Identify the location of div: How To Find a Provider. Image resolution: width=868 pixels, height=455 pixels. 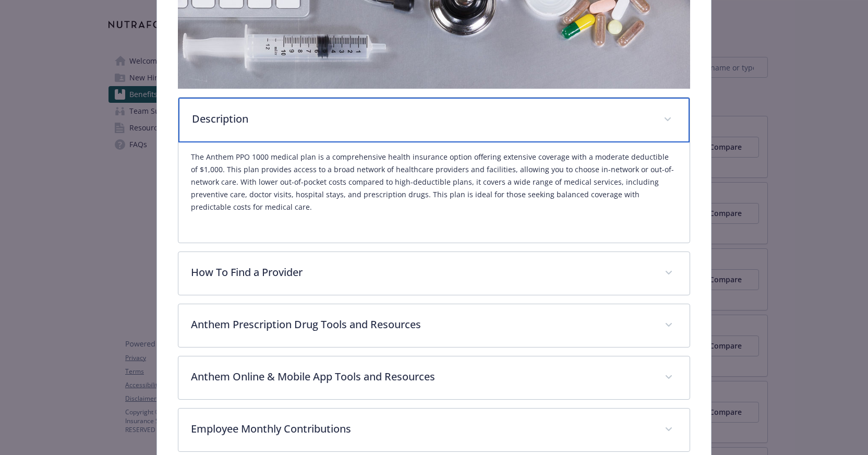
(434, 274).